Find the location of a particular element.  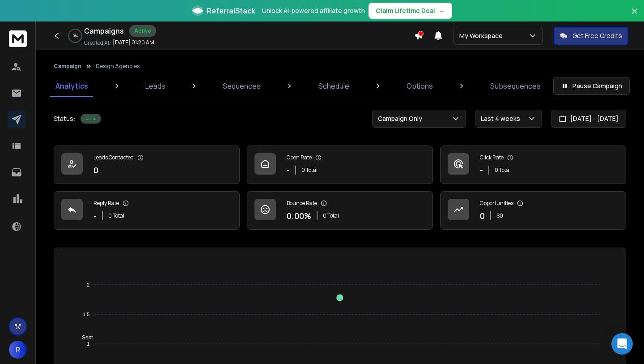

div: Open Intercom Messenger is located at coordinates (622, 344).